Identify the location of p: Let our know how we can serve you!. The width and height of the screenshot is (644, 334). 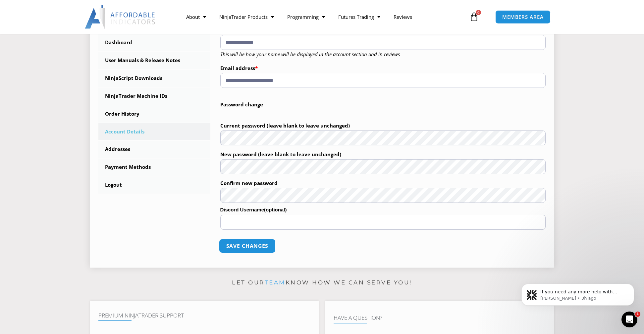
(322, 283).